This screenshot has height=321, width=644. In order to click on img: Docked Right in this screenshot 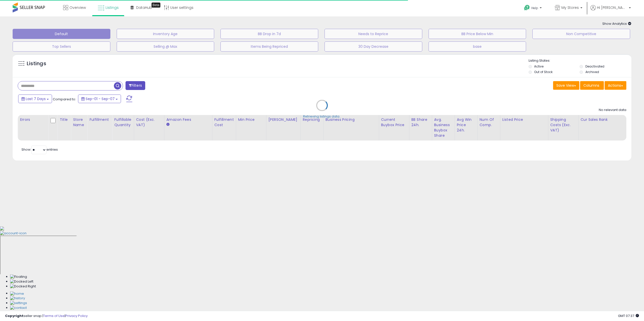, I will do `click(23, 286)`.